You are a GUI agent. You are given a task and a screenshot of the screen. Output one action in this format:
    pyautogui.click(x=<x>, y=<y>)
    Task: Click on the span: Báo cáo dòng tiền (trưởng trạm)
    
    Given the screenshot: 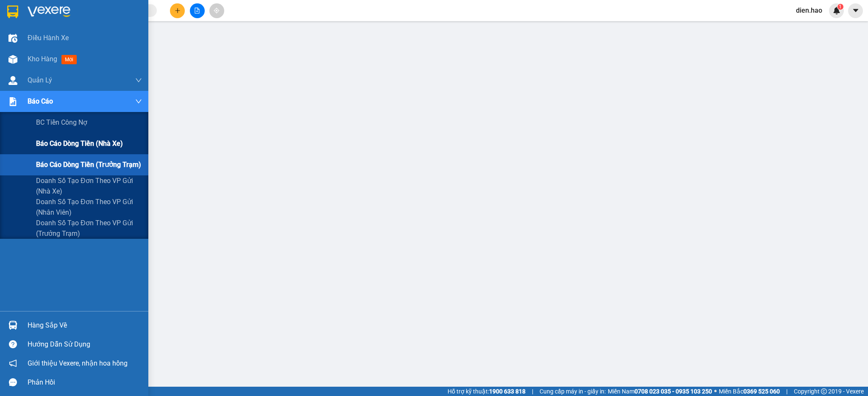 What is the action you would take?
    pyautogui.click(x=88, y=165)
    